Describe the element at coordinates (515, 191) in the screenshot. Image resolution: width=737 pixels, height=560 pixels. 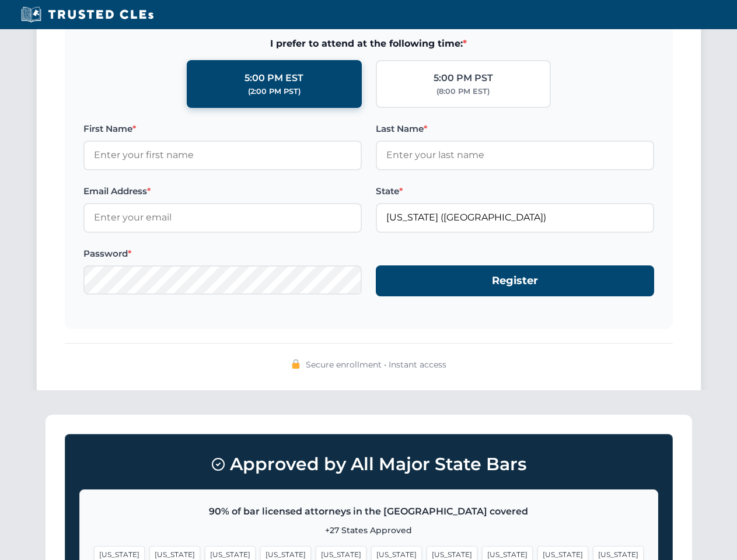
I see `label: State` at that location.